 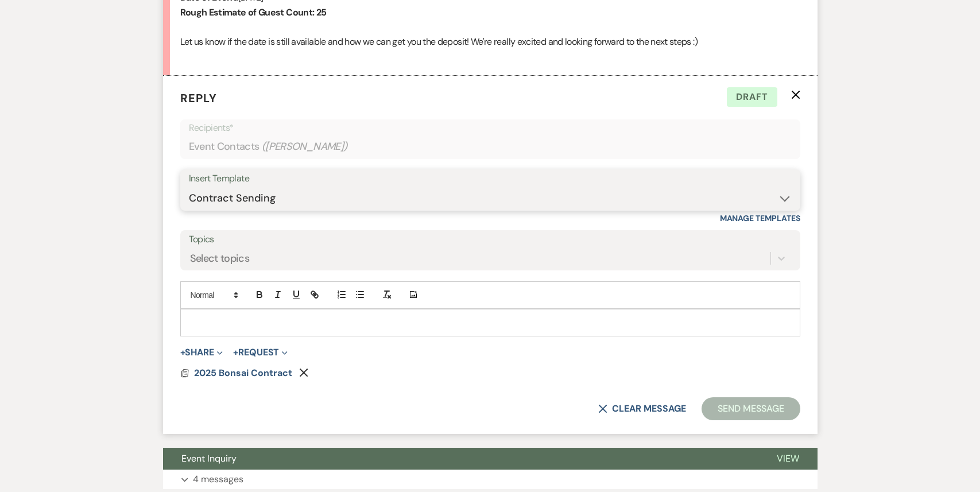 What do you see at coordinates (244, 373) in the screenshot?
I see `button: 2025 Bonsai Contract` at bounding box center [244, 373].